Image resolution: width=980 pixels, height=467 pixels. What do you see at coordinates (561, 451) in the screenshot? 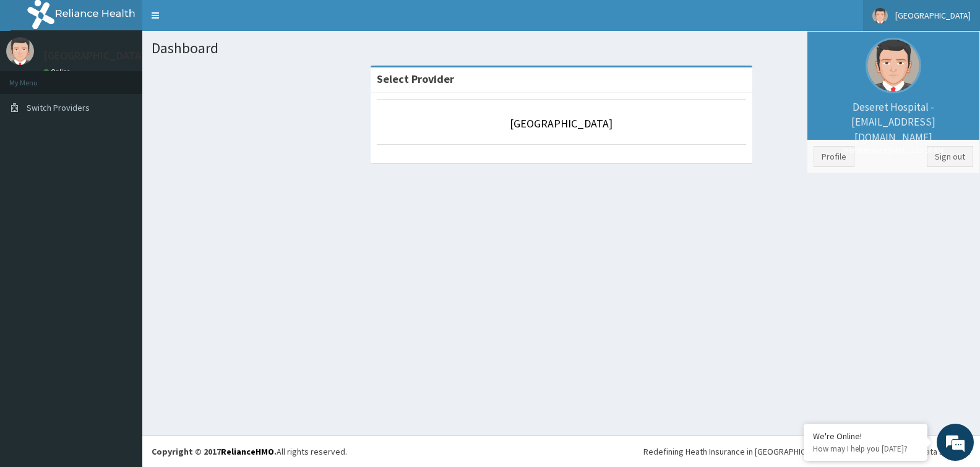
I see `footer: All rights reserved.` at bounding box center [561, 451].